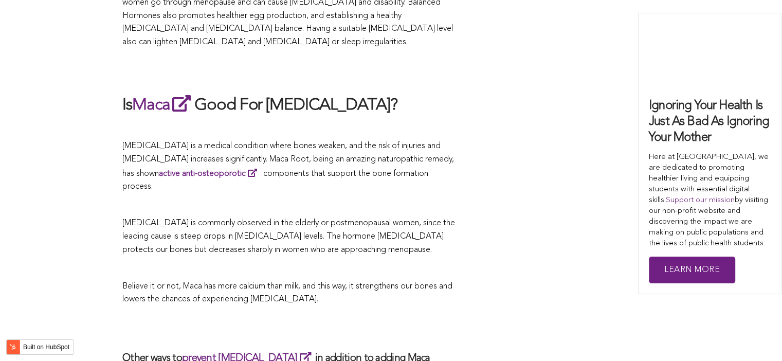 Image resolution: width=782 pixels, height=361 pixels. Describe the element at coordinates (210, 174) in the screenshot. I see `a: active anti-osteoporotic` at that location.